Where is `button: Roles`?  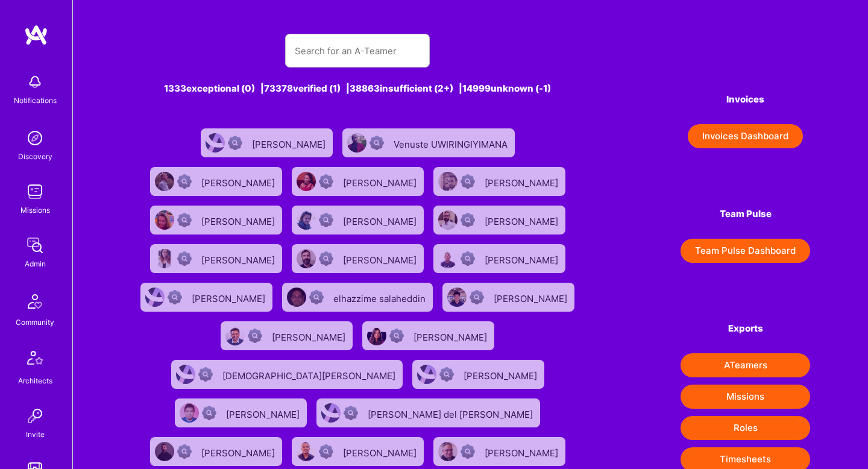
button: Roles is located at coordinates (746, 428).